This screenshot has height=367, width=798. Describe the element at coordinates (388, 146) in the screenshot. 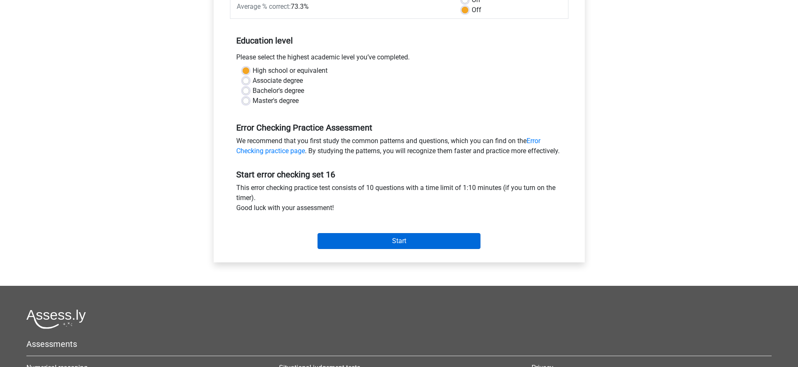

I see `a: Error Checking practice page` at that location.